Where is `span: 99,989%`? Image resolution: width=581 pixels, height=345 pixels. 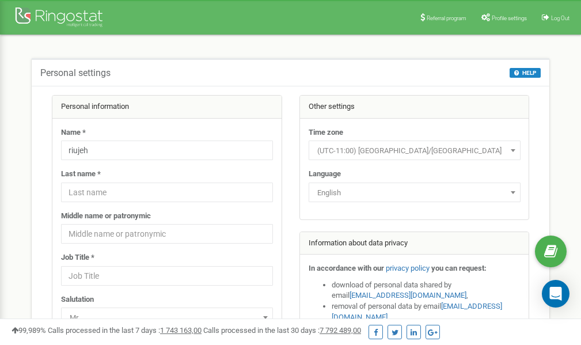 span: 99,989% is located at coordinates (29, 330).